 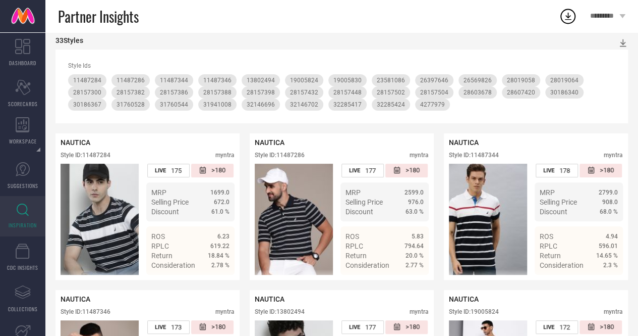 I want to click on span: 28157388, so click(x=218, y=92).